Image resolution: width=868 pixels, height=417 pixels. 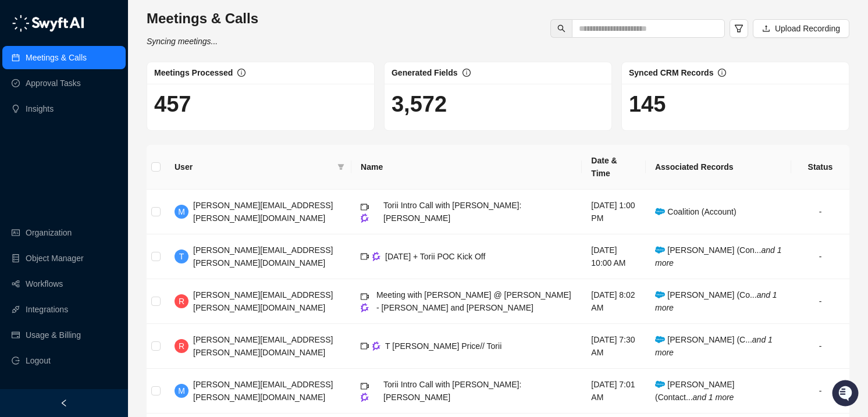 I want to click on span: Upload Recording, so click(x=807, y=29).